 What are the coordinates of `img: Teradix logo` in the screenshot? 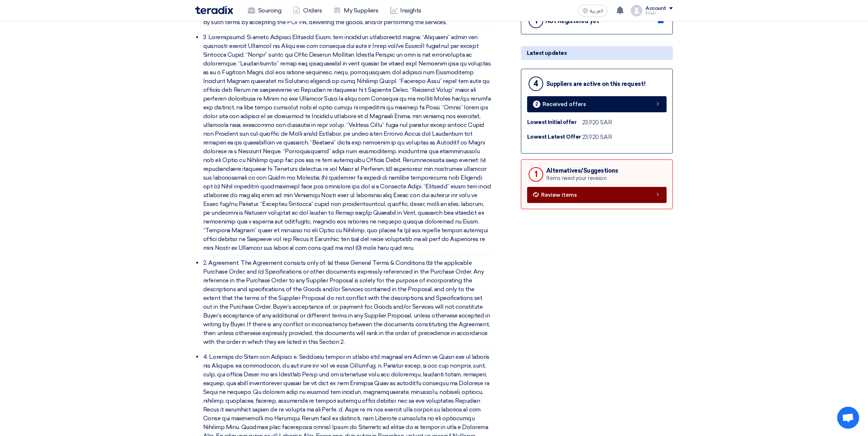 It's located at (214, 10).